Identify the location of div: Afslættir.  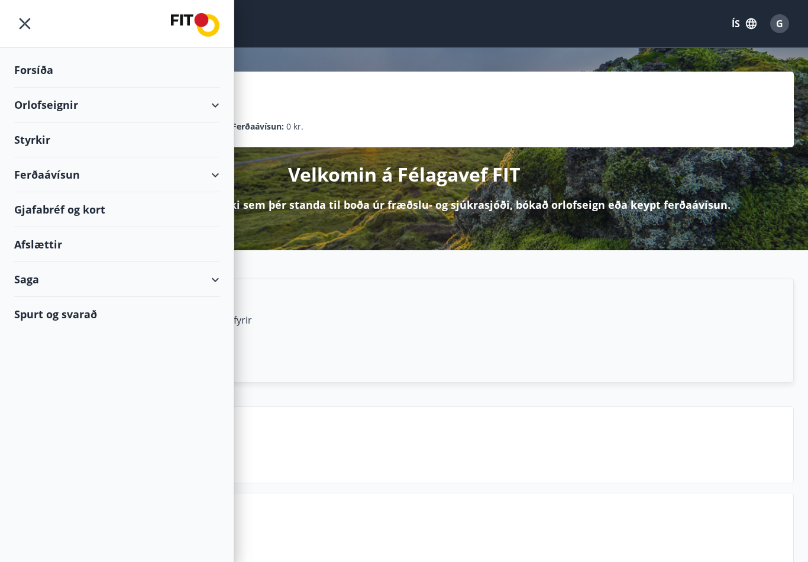
(117, 244).